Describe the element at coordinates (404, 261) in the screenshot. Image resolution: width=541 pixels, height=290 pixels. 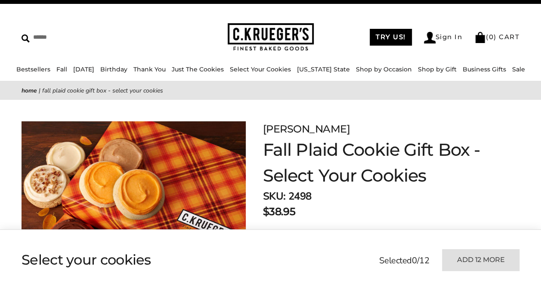
I see `p: Selected /` at that location.